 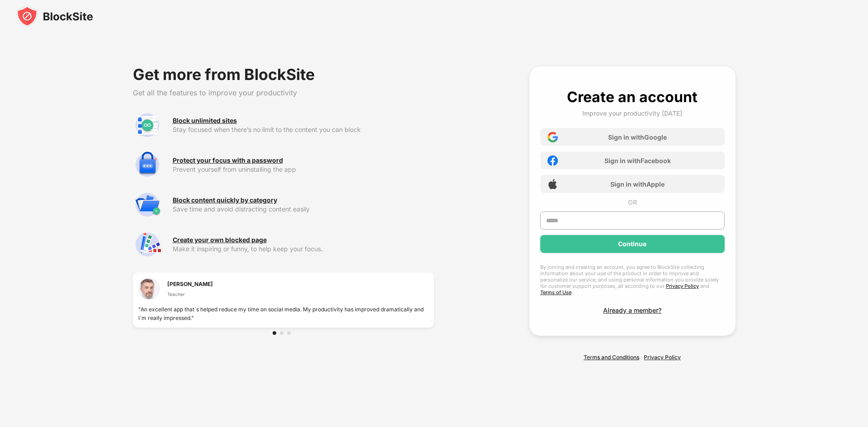 What do you see at coordinates (555, 292) in the screenshot?
I see `a: Terms of Use` at bounding box center [555, 292].